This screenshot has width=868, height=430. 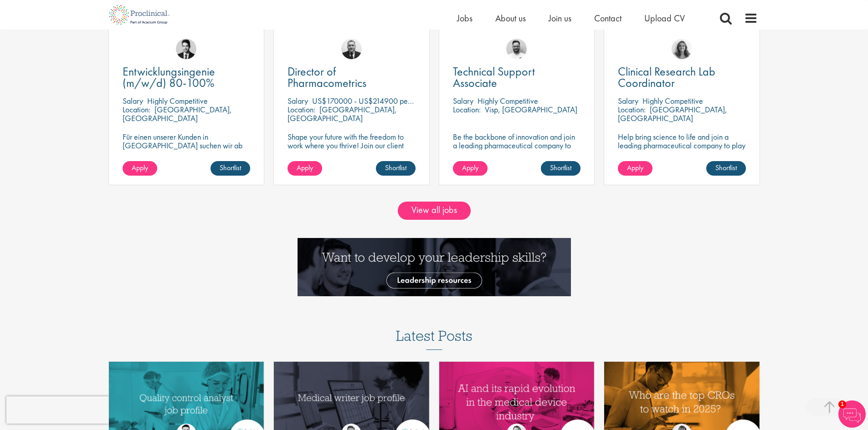 What do you see at coordinates (665, 18) in the screenshot?
I see `a: Upload CV` at bounding box center [665, 18].